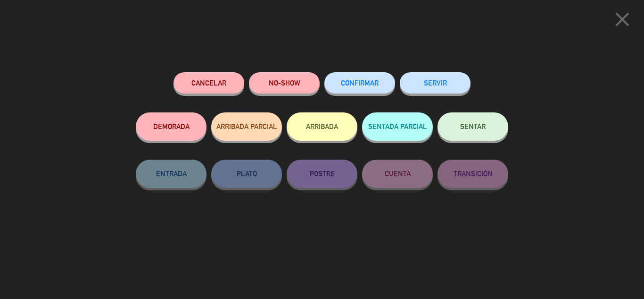 The image size is (644, 299). I want to click on button: TRANSICIÓN, so click(473, 174).